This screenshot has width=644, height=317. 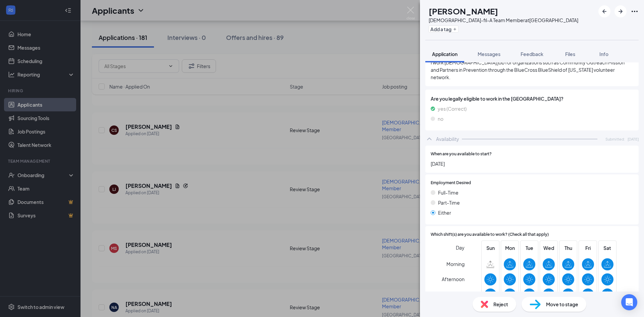 What do you see at coordinates (453, 279) in the screenshot?
I see `span: Afternoon` at bounding box center [453, 279].